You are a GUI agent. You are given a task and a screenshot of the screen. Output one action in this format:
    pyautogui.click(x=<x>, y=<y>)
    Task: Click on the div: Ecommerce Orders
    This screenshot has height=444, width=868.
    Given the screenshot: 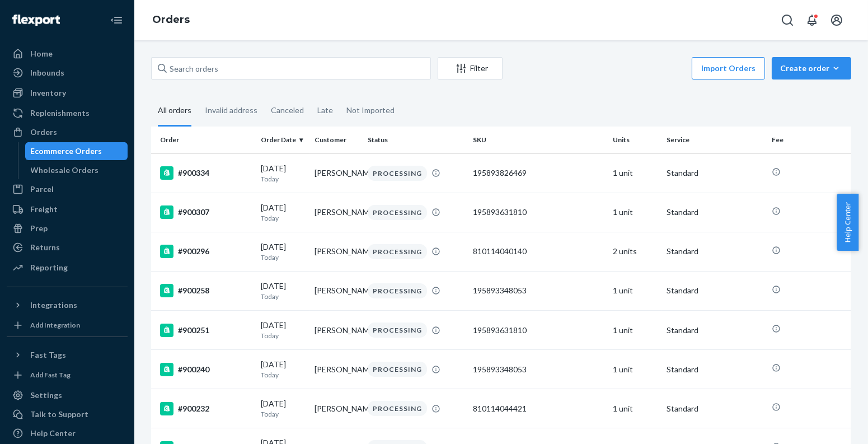 What is the action you would take?
    pyautogui.click(x=67, y=151)
    